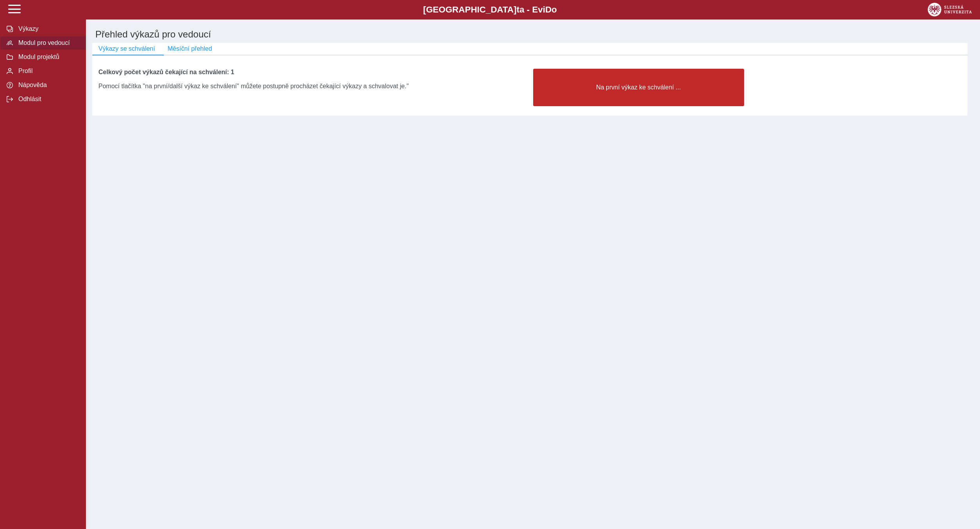  I want to click on b: Celkový počet výkazů čekající na schválení: 1, so click(166, 72).